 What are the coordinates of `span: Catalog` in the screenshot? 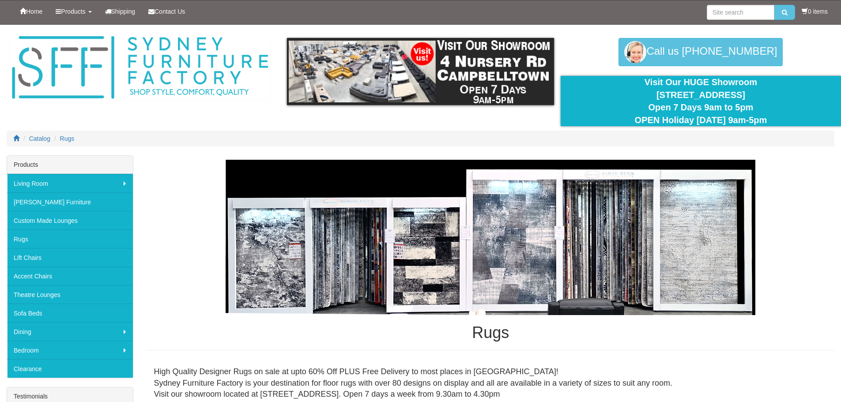 It's located at (40, 139).